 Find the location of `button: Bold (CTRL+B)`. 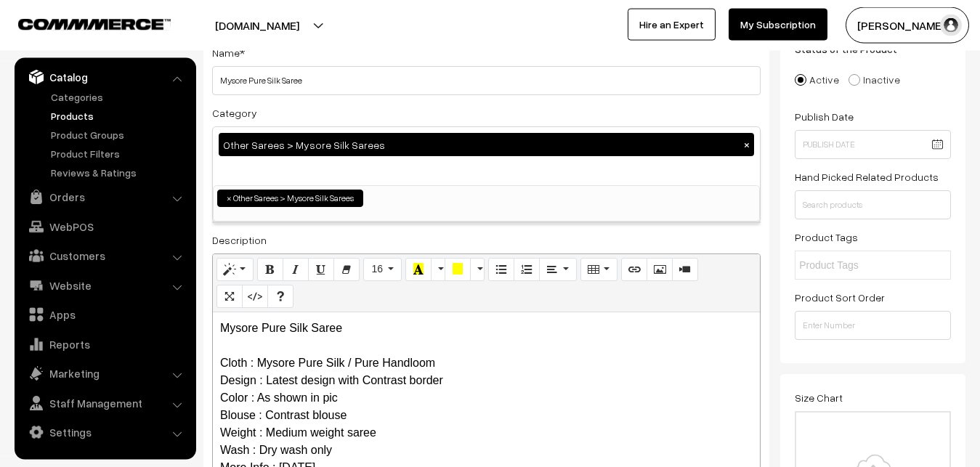

button: Bold (CTRL+B) is located at coordinates (270, 270).